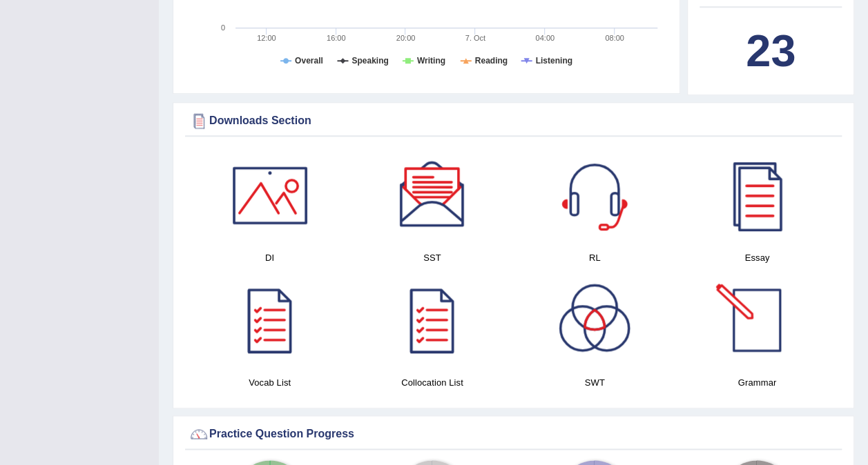  I want to click on h4: Grammar, so click(757, 382).